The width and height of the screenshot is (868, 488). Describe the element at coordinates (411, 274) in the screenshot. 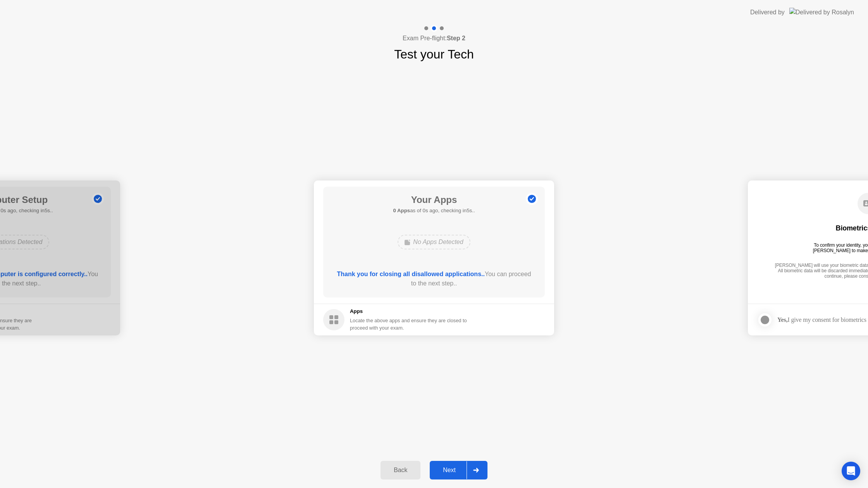

I see `b: Thank you for closing all disallowed applications..` at that location.